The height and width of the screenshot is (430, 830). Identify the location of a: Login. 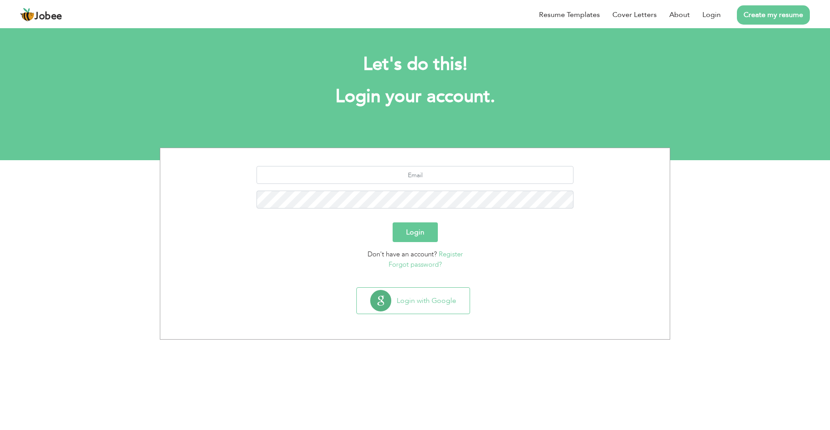
(711, 15).